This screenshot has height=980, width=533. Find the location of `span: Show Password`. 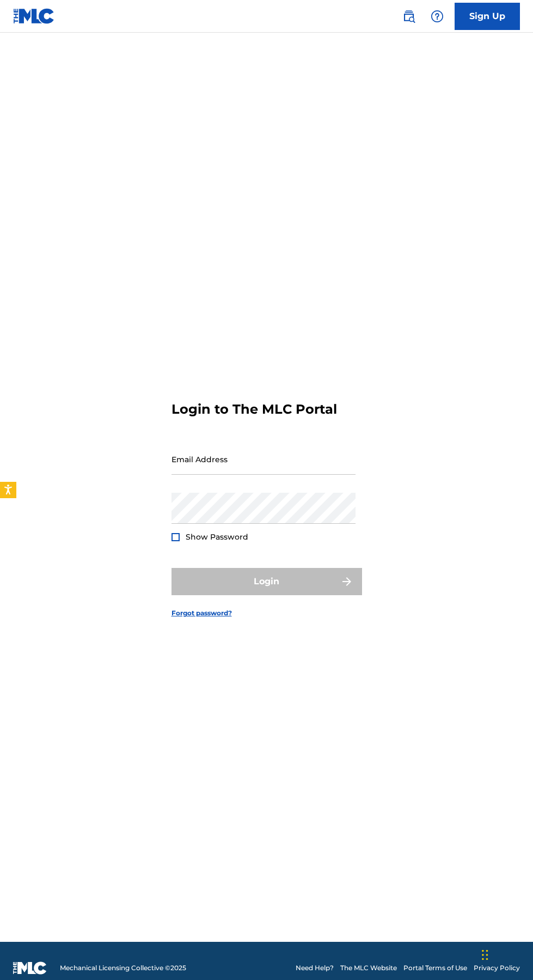

span: Show Password is located at coordinates (217, 537).